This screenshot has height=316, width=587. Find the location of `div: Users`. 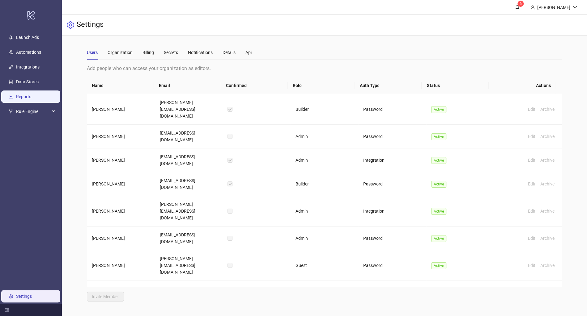

div: Users is located at coordinates (92, 53).